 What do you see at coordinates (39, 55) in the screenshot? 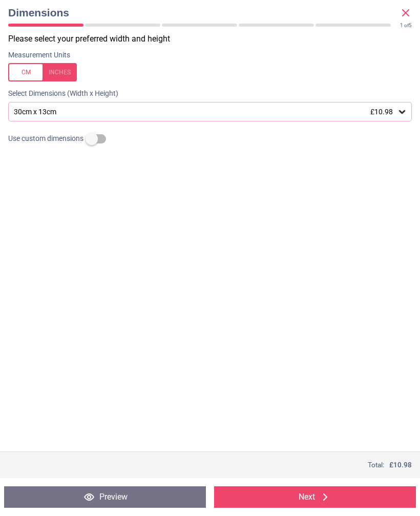
I see `label: Measurement Units` at bounding box center [39, 55].